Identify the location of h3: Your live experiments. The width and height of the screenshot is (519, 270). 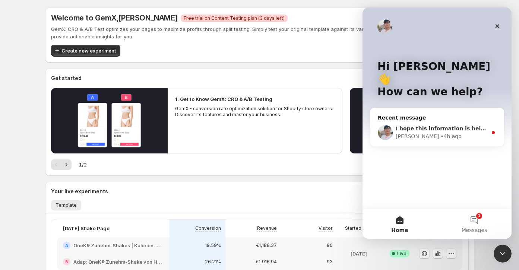
(79, 191).